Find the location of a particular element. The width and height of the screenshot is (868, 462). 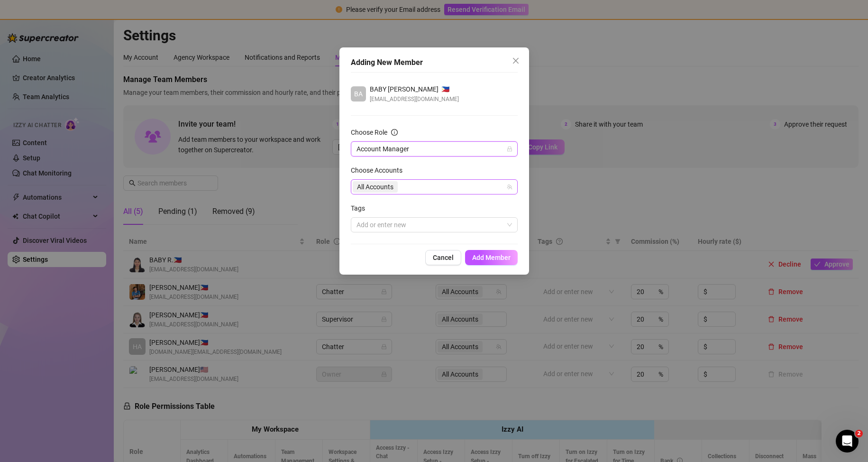

span: Account Manager is located at coordinates (434, 149).